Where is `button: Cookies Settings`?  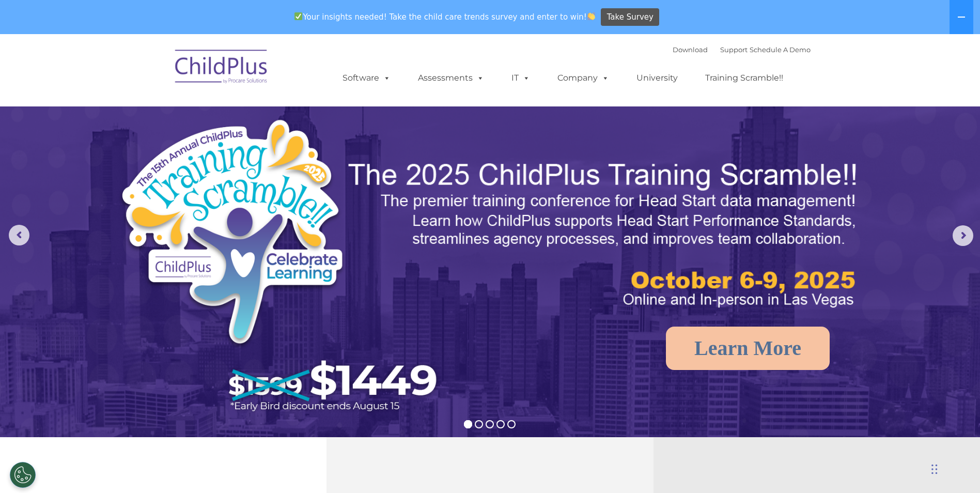 button: Cookies Settings is located at coordinates (23, 475).